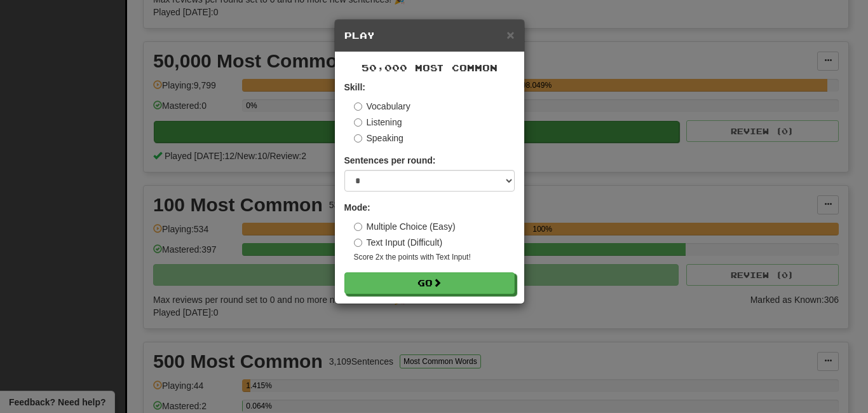  Describe the element at coordinates (357, 208) in the screenshot. I see `strong: Mode:` at that location.